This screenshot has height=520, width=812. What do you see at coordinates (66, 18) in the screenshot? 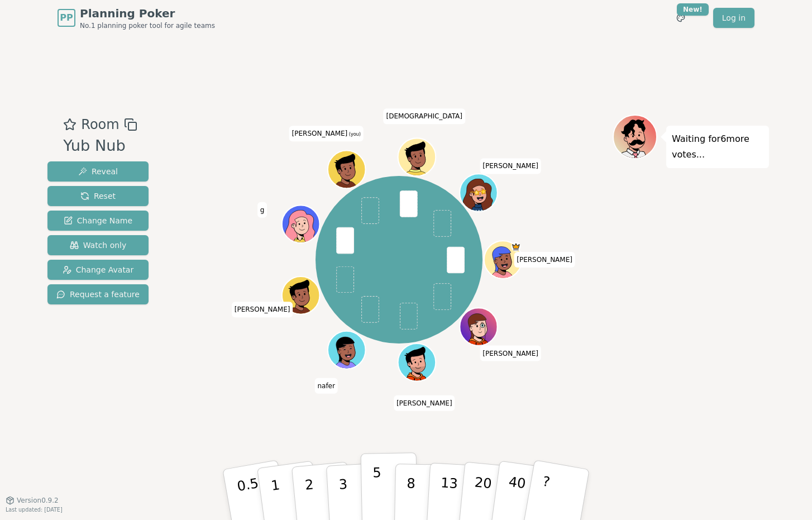
I see `span: PP` at bounding box center [66, 18].